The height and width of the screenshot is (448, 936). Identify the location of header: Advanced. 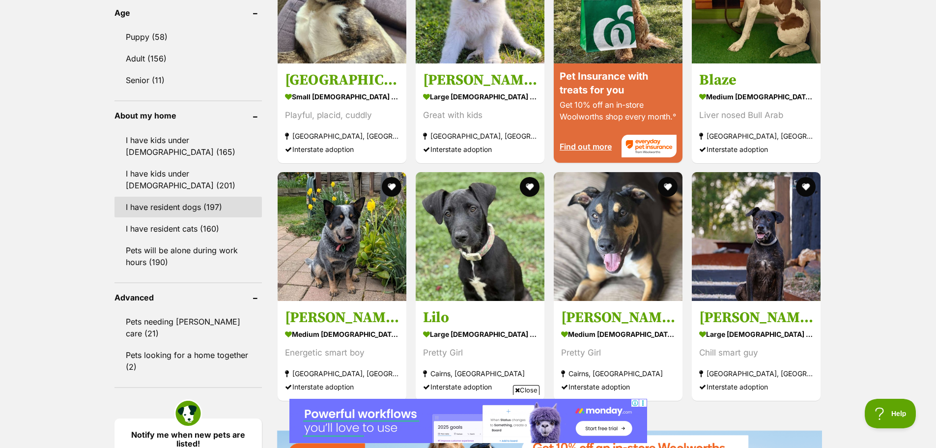
(188, 297).